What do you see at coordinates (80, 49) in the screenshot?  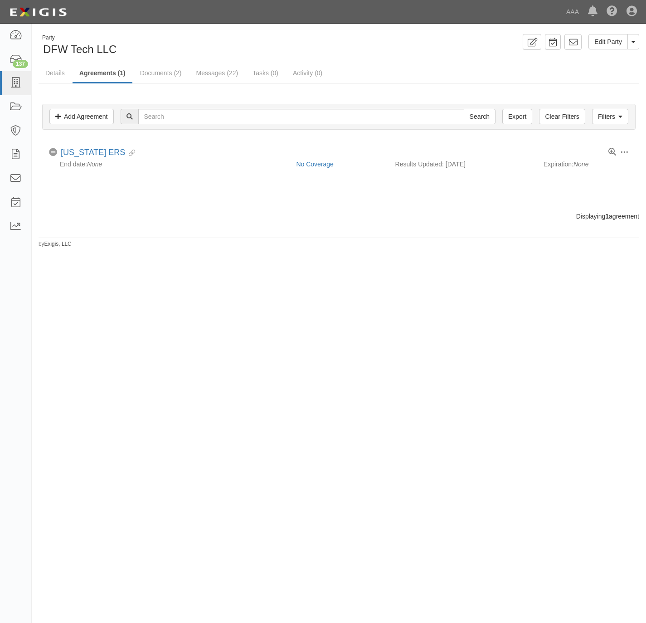 I see `span: DFW Tech LLC` at bounding box center [80, 49].